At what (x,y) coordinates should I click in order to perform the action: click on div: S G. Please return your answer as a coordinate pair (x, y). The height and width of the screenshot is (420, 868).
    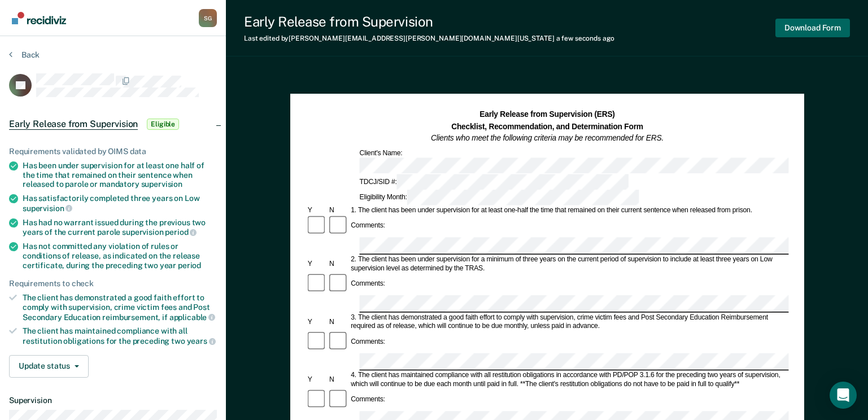
    Looking at the image, I should click on (208, 18).